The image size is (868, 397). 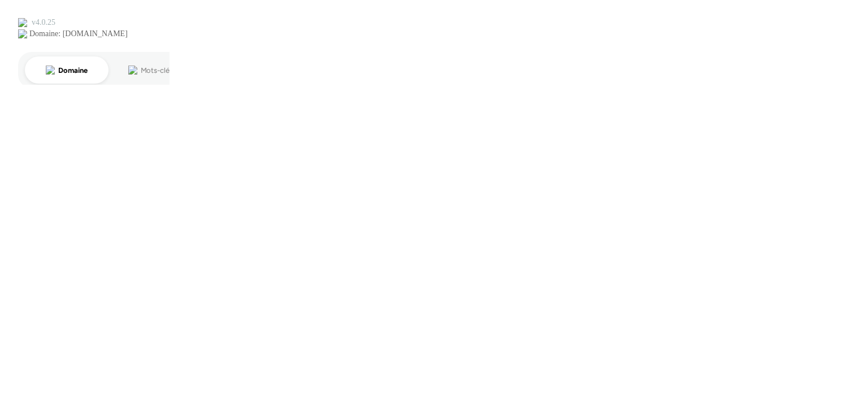 I want to click on img: tab_keywords_by_traffic_grey.svg, so click(x=133, y=70).